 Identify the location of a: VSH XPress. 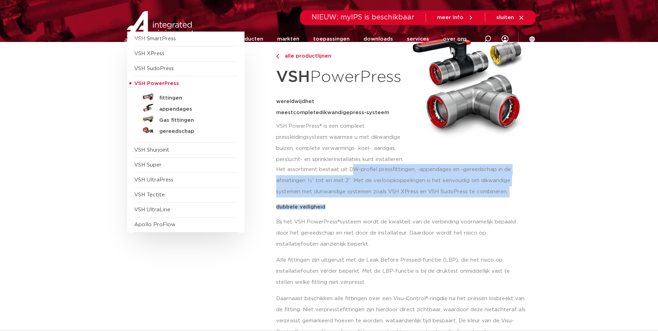
(149, 53).